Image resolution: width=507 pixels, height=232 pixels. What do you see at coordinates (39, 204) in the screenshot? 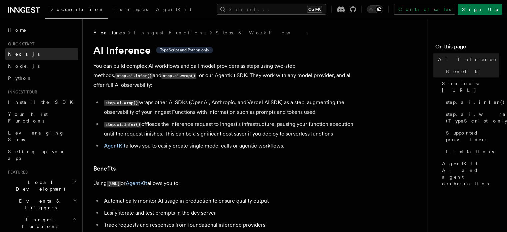
I see `span: Events & Triggers` at bounding box center [39, 204].